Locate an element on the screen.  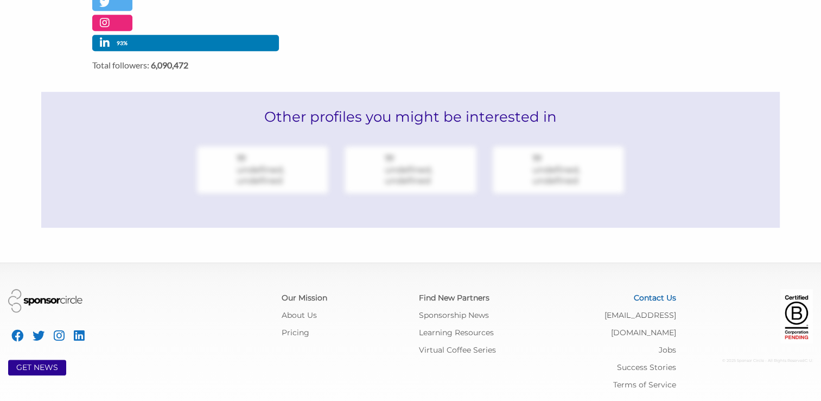
div: © 2025 Sponsor Circle - All Rights Reserved is located at coordinates (753, 360).